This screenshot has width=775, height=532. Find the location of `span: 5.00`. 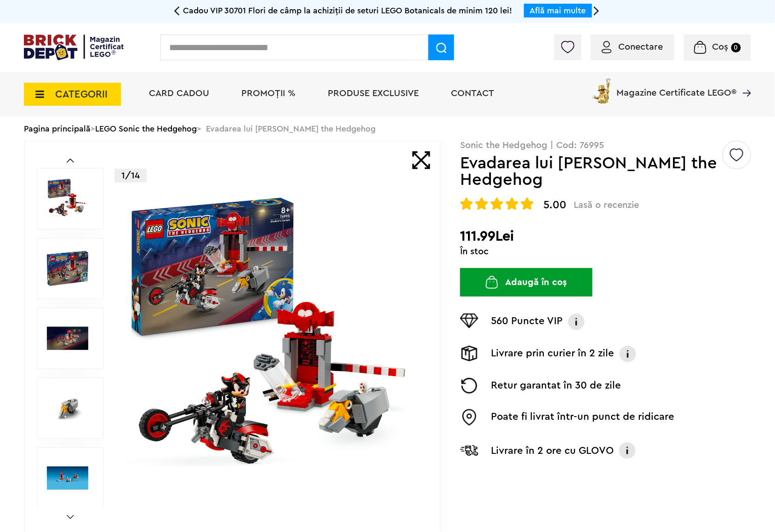

span: 5.00 is located at coordinates (555, 205).